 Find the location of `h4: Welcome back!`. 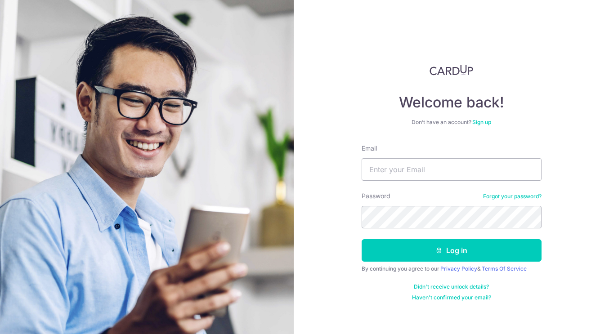

h4: Welcome back! is located at coordinates (451, 103).